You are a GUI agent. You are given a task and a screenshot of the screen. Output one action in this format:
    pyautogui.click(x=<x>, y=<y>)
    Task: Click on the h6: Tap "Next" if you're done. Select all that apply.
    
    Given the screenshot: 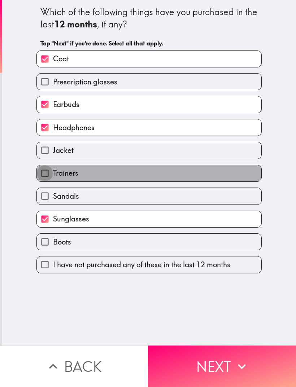 What is the action you would take?
    pyautogui.click(x=149, y=43)
    